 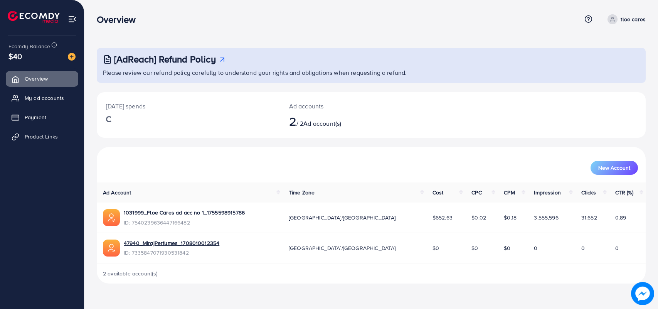 I want to click on a: Product Links, so click(x=42, y=136).